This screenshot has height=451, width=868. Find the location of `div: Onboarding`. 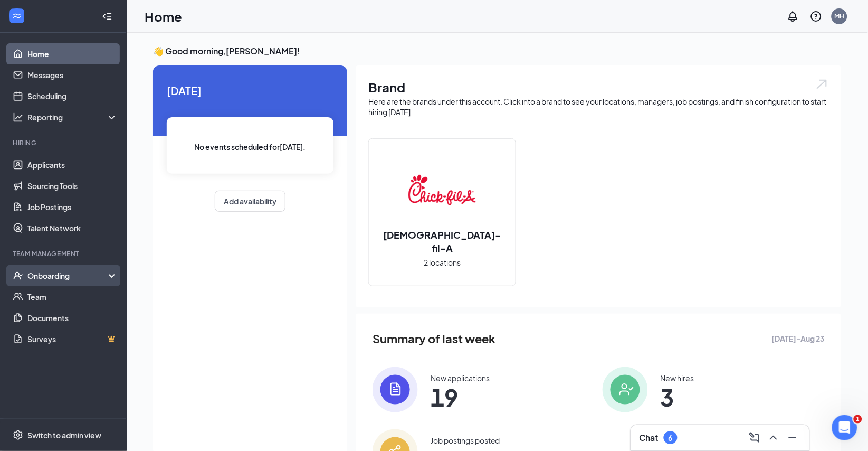

div: Onboarding is located at coordinates (68, 275).